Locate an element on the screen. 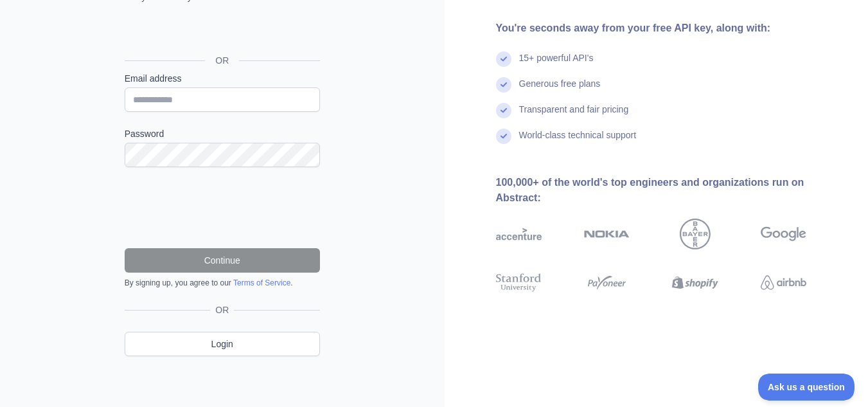  div: Transparent and fair pricing is located at coordinates (574, 116).